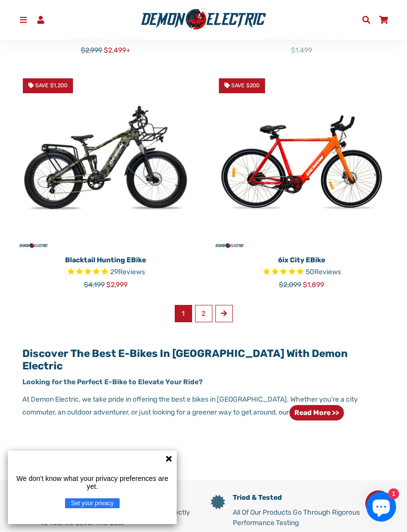 The image size is (407, 532). I want to click on p: All Of Our Products Go Through Rigorous Performance Testing, so click(312, 517).